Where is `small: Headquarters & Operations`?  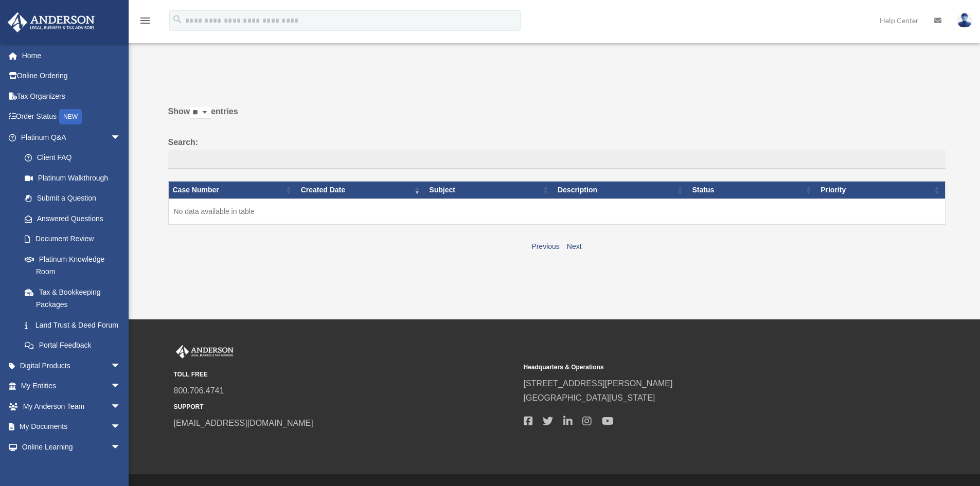 small: Headquarters & Operations is located at coordinates (695, 367).